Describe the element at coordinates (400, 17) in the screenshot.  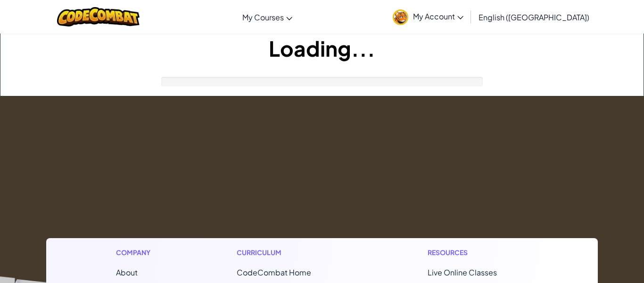
I see `img: avatar` at that location.